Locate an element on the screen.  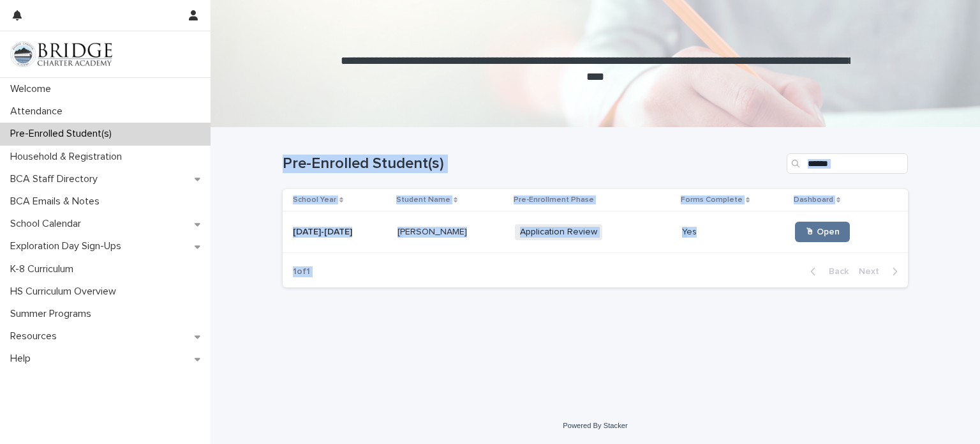
a: 🖱 Open is located at coordinates (822, 232).